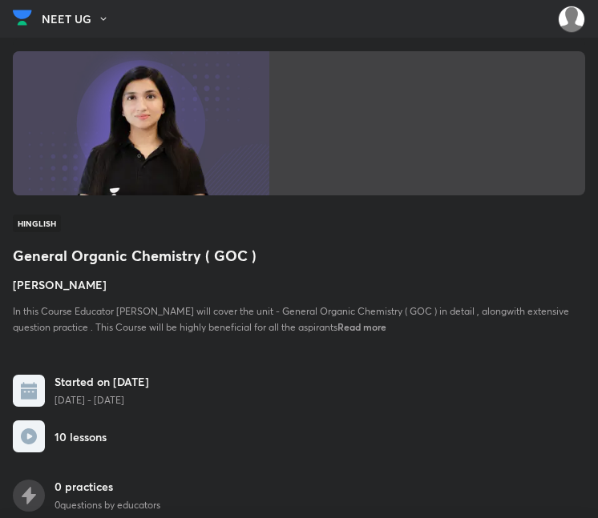 This screenshot has height=518, width=598. What do you see at coordinates (37, 224) in the screenshot?
I see `span: Hinglish` at bounding box center [37, 224].